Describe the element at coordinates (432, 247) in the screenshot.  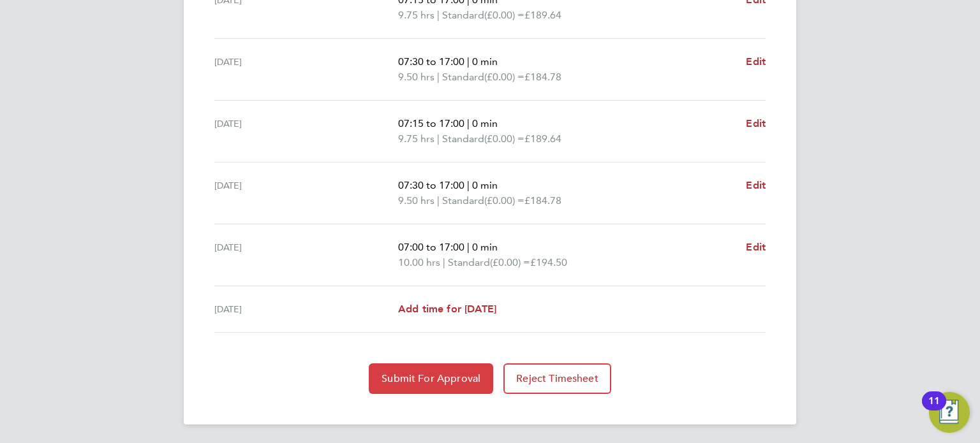
I see `span: 07:00 to 17:00` at that location.